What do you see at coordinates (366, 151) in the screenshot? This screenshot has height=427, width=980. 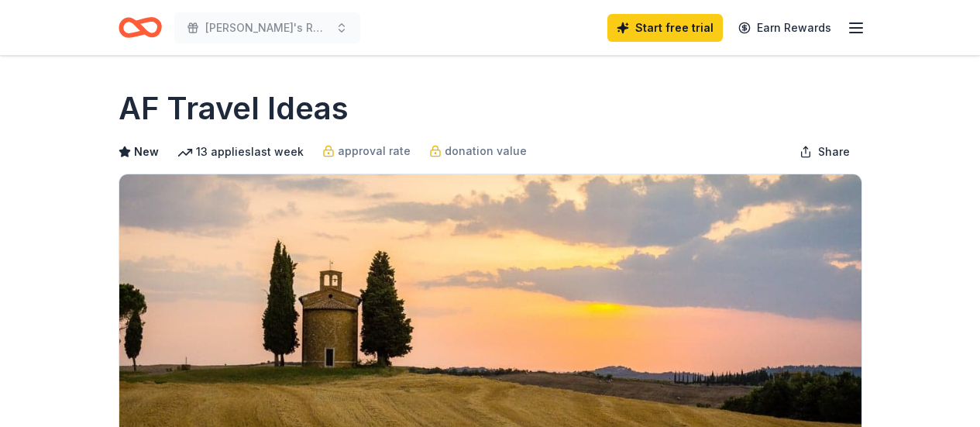 I see `a: approval rate` at bounding box center [366, 151].